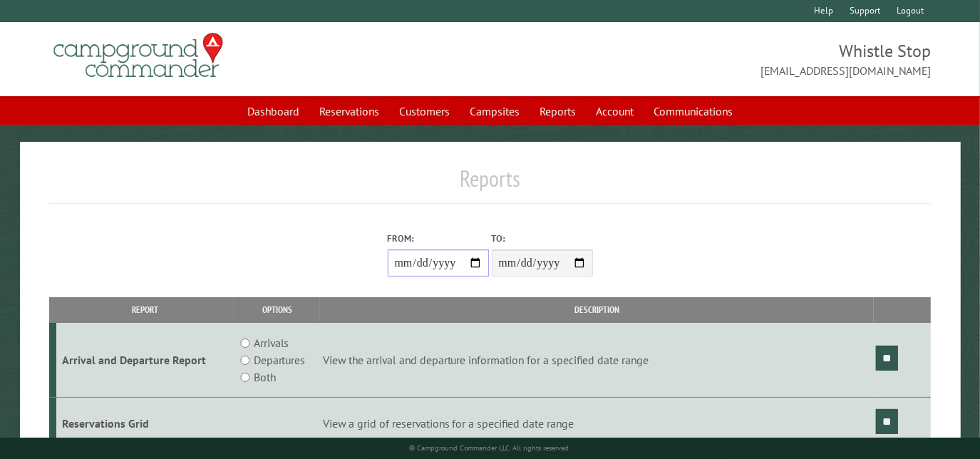 Image resolution: width=980 pixels, height=459 pixels. What do you see at coordinates (265, 378) in the screenshot?
I see `label: Both` at bounding box center [265, 378].